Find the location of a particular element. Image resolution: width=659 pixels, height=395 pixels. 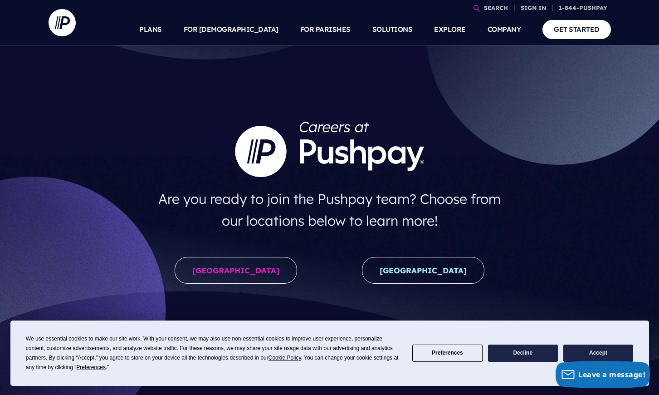

a: COMPANY is located at coordinates (505, 29).